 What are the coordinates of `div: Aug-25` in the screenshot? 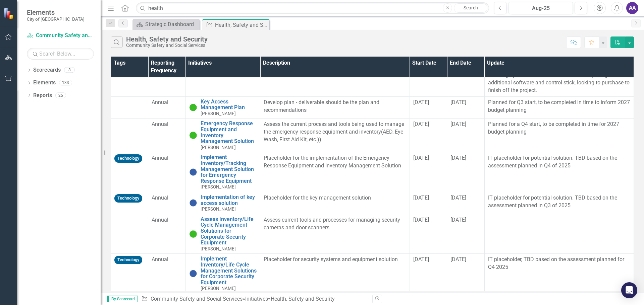 It's located at (541, 8).